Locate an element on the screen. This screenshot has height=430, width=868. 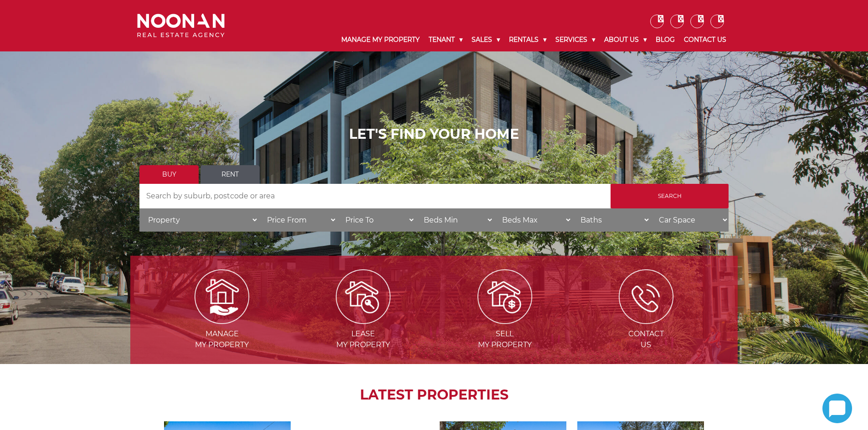
img: Sell my property is located at coordinates (505, 297).